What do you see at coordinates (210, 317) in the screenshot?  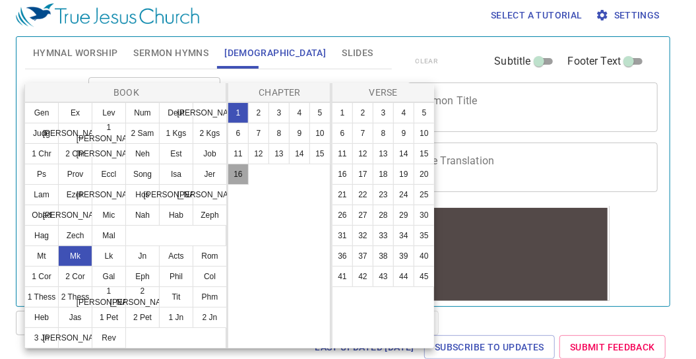 I see `button: 2 Jn` at bounding box center [210, 317].